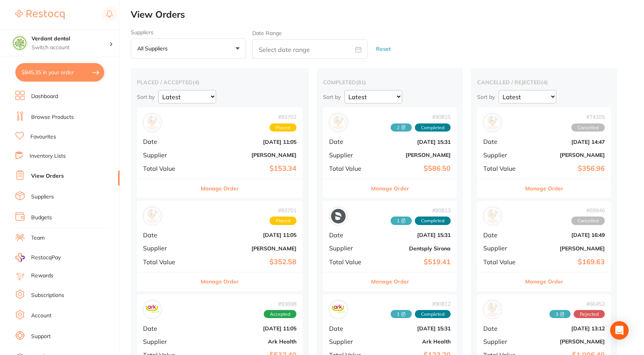  I want to click on button: $945.35 in your order, so click(60, 72).